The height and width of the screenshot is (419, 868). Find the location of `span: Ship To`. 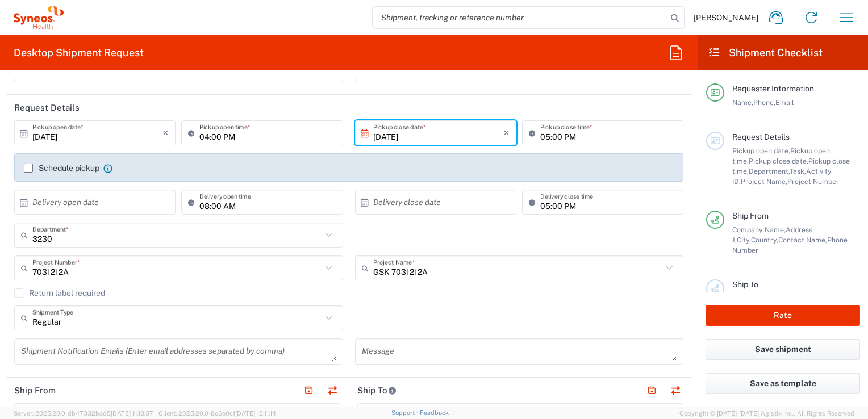

span: Ship To is located at coordinates (746, 284).